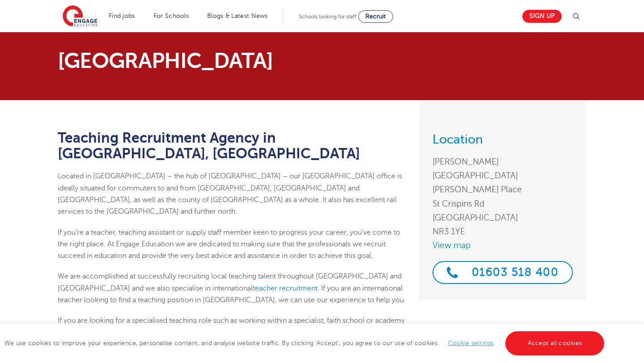  I want to click on span: If you are looking for a specialised teaching role such as working within a specialist, faith sch..., so click(231, 326).